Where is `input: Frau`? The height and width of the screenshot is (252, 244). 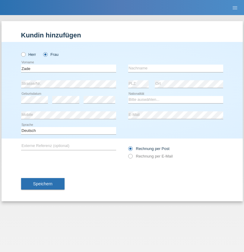
input: Frau is located at coordinates (45, 54).